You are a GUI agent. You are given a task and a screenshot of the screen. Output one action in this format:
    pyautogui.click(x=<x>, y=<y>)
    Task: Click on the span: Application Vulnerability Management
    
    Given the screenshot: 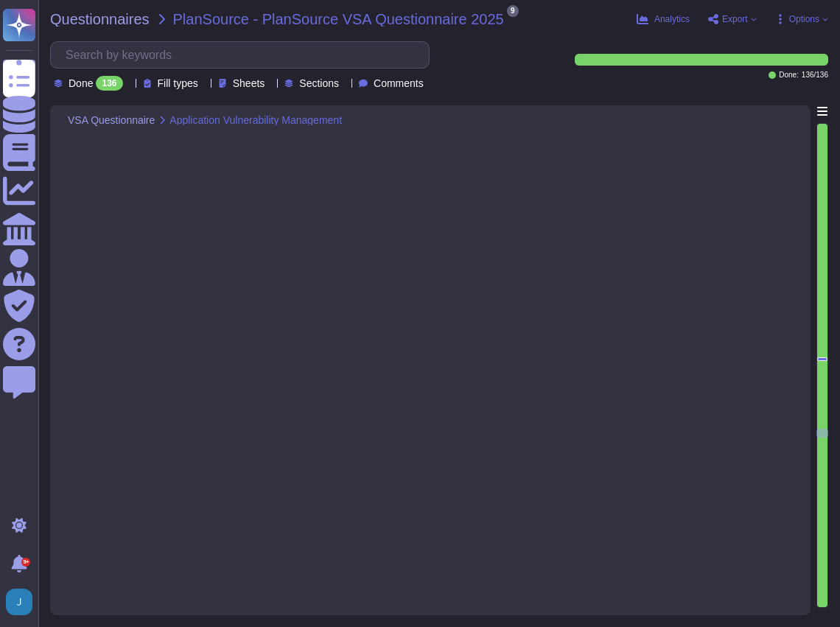 What is the action you would take?
    pyautogui.click(x=256, y=120)
    